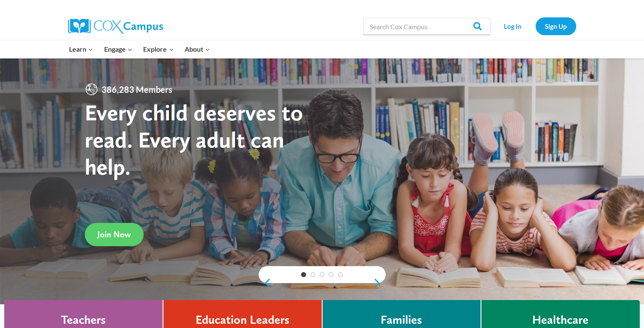 The width and height of the screenshot is (644, 328). What do you see at coordinates (194, 139) in the screenshot?
I see `strong: Every child deserves to read. Every adult can help.` at bounding box center [194, 139].